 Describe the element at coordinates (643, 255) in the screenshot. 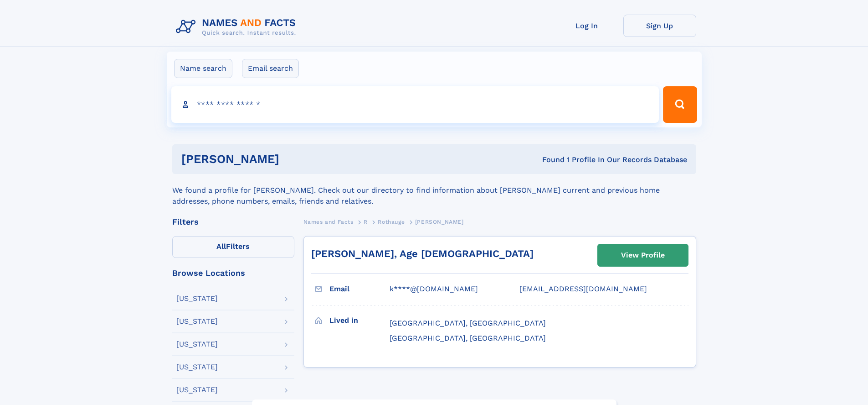

I see `div: View Profile` at that location.